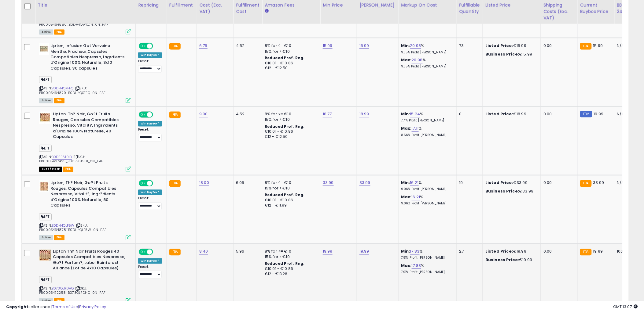 The height and width of the screenshot is (313, 644). I want to click on a: B073QLRDHQ, so click(63, 288).